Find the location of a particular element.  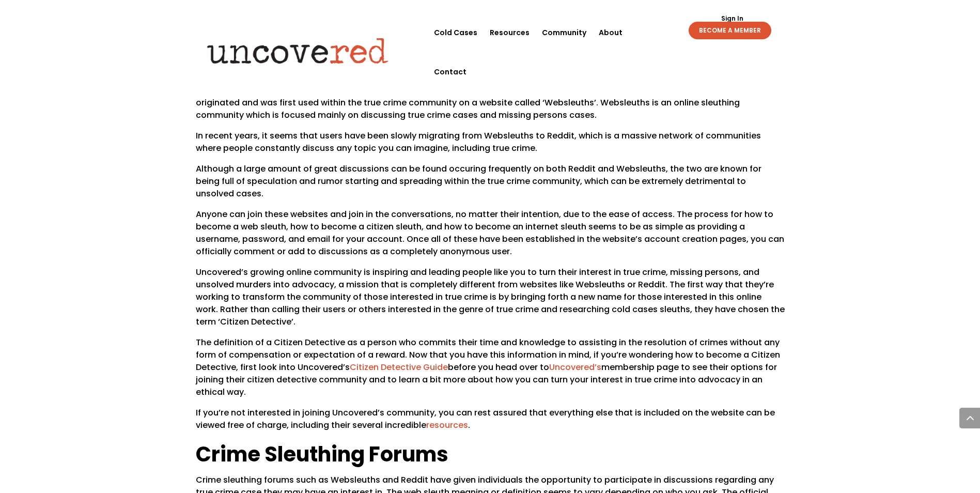

a: About is located at coordinates (611, 32).